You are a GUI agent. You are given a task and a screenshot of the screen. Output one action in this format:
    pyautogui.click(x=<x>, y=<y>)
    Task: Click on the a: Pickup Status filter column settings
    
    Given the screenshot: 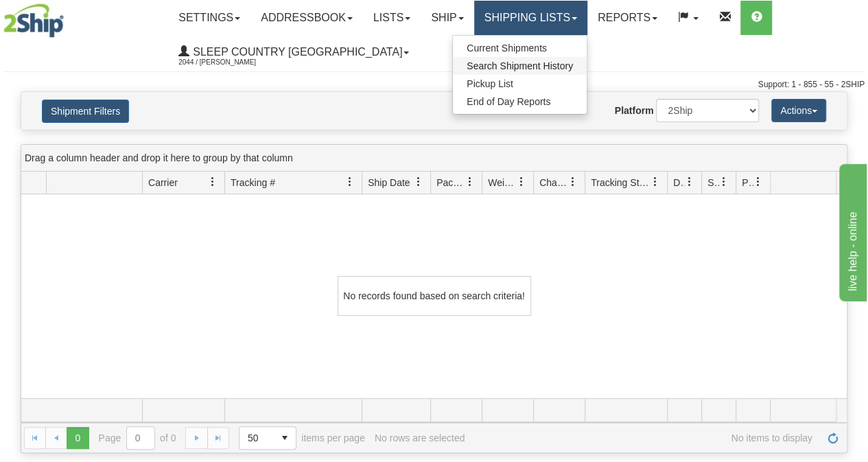 What is the action you would take?
    pyautogui.click(x=758, y=182)
    